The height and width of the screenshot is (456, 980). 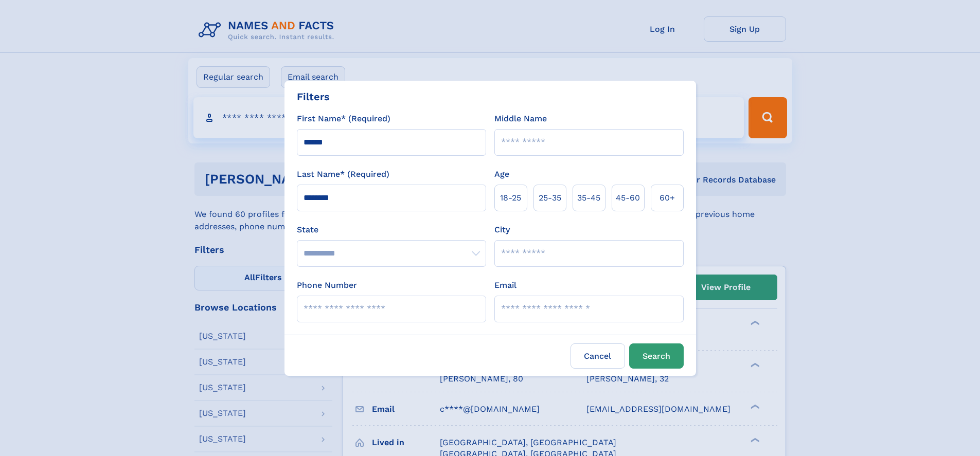 What do you see at coordinates (627, 198) in the screenshot?
I see `span: 45‑60` at bounding box center [627, 198].